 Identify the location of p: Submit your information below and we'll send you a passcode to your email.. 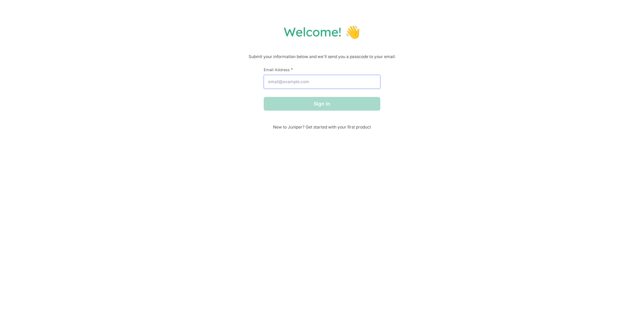
(322, 57).